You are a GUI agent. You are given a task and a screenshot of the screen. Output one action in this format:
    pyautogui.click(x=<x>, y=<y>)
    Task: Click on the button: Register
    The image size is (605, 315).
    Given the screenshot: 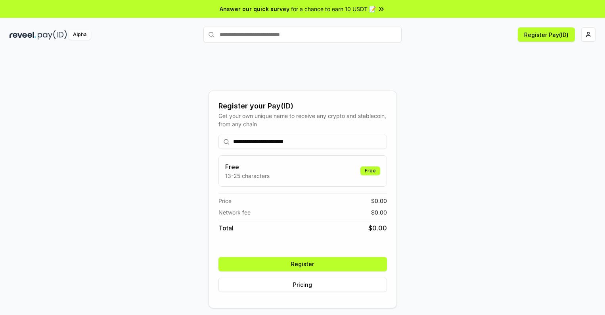 What is the action you would take?
    pyautogui.click(x=303, y=264)
    